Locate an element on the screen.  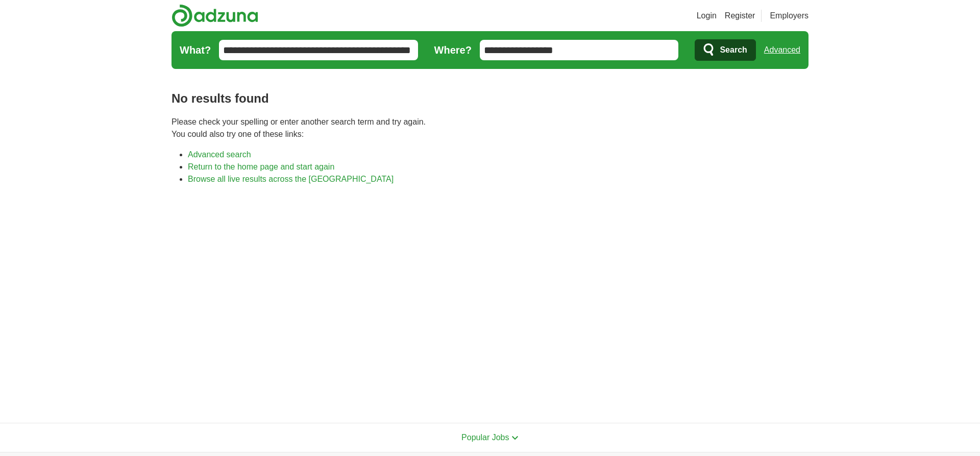
a: Employers is located at coordinates (789, 15).